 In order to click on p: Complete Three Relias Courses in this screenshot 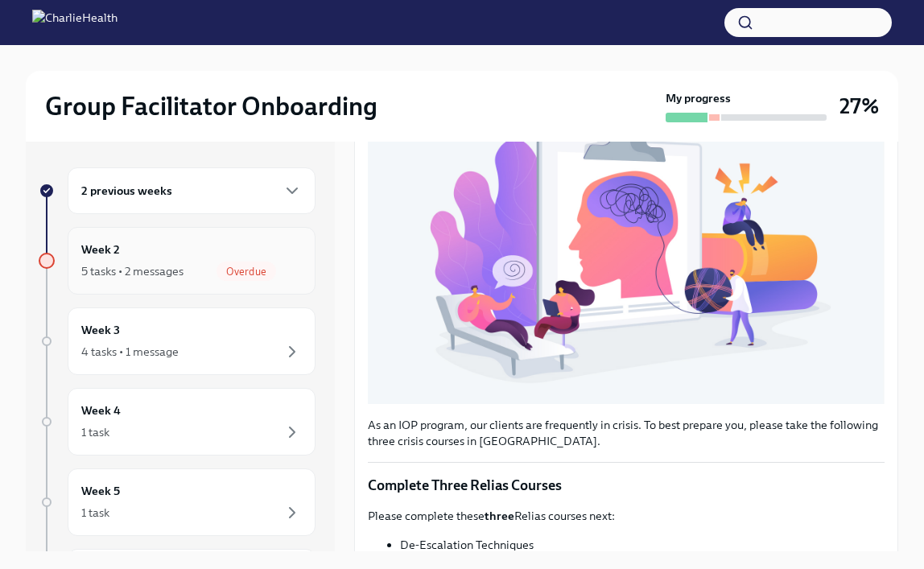, I will do `click(626, 486)`.